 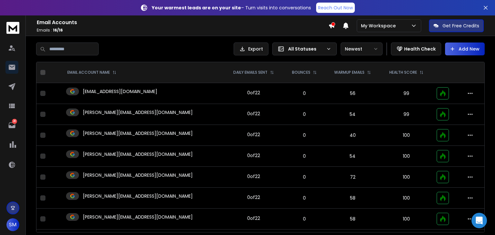 What do you see at coordinates (379, 26) in the screenshot?
I see `p: My Workspace` at bounding box center [379, 26].